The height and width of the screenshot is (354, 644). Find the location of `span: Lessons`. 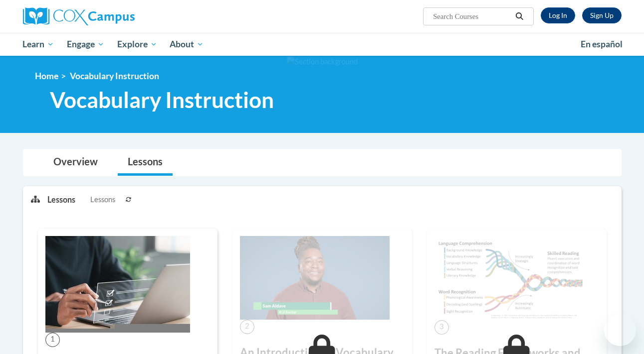

span: Lessons is located at coordinates (103, 200).